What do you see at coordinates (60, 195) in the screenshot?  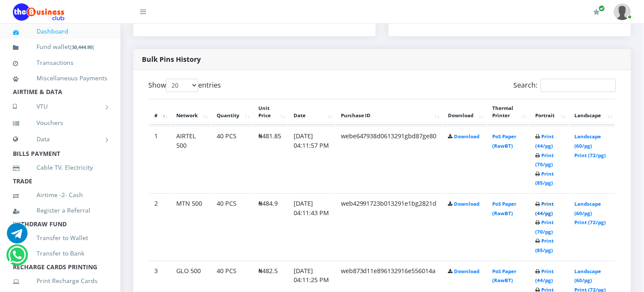 I see `a: Airtime -2- Cash` at bounding box center [60, 195].